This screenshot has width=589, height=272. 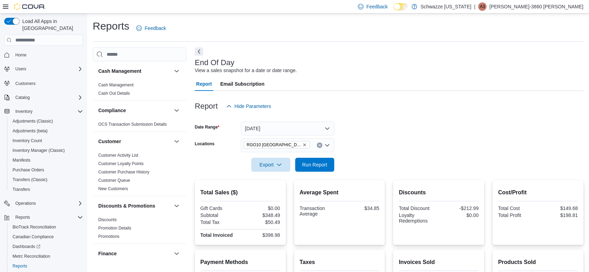 I want to click on button: Canadian Compliance, so click(x=46, y=237).